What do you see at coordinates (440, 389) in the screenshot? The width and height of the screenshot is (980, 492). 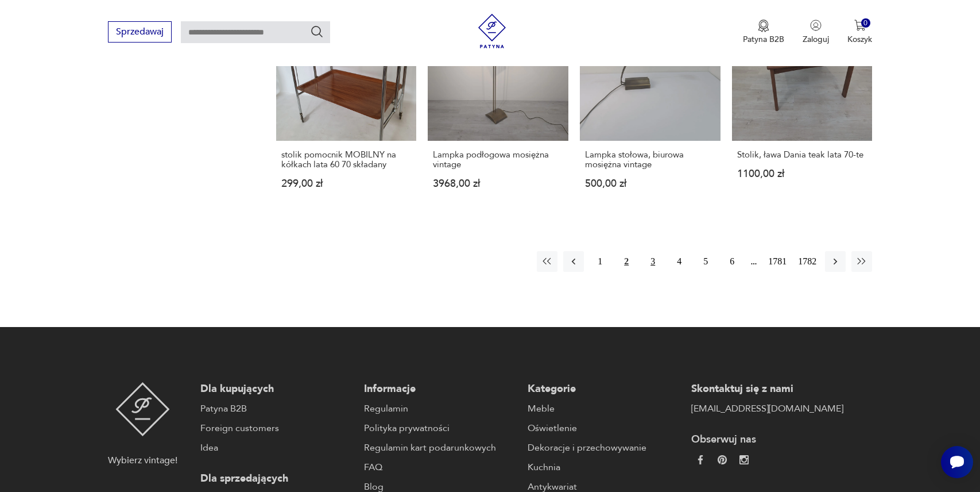 I see `p: Informacje` at bounding box center [440, 389].